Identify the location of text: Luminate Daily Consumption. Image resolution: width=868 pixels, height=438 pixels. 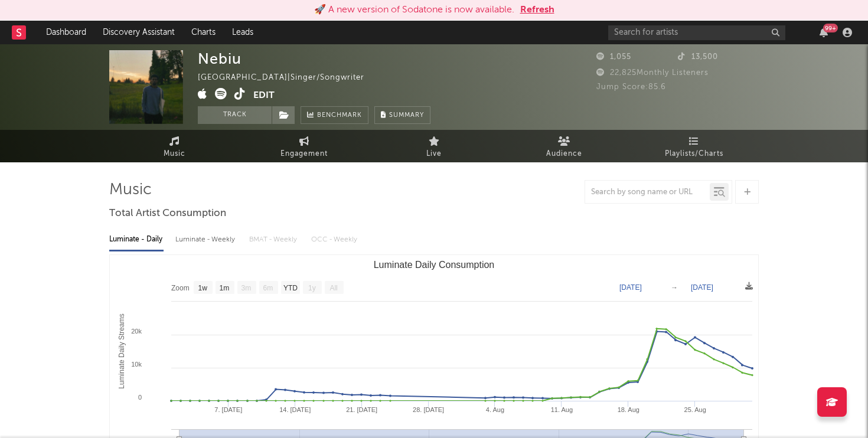
(434, 265).